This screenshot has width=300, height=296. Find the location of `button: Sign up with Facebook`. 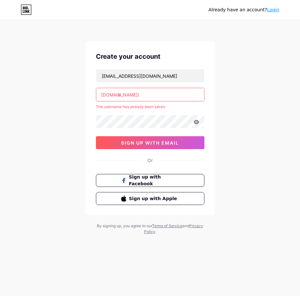

button: Sign up with Facebook is located at coordinates (150, 180).